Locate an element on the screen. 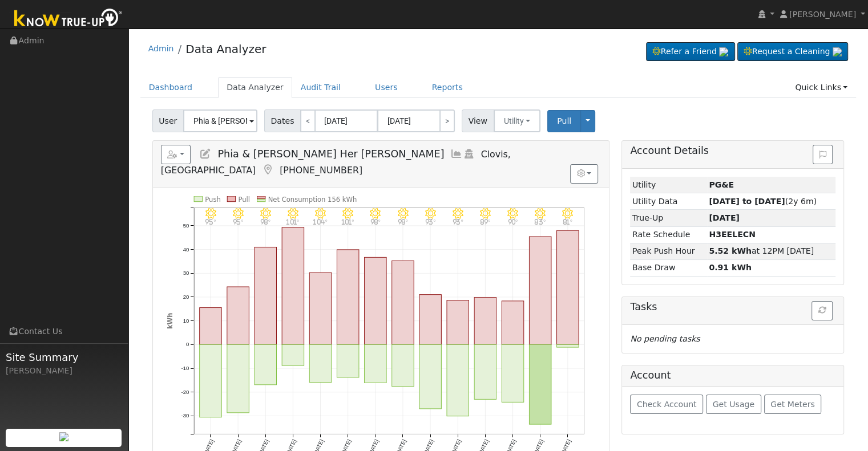  a: Dashboard is located at coordinates (171, 87).